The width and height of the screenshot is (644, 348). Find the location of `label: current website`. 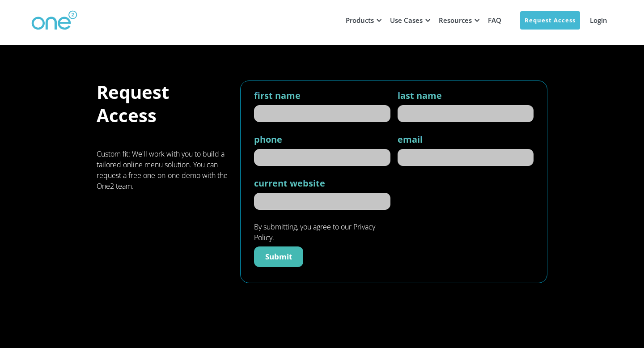

label: current website is located at coordinates (289, 183).